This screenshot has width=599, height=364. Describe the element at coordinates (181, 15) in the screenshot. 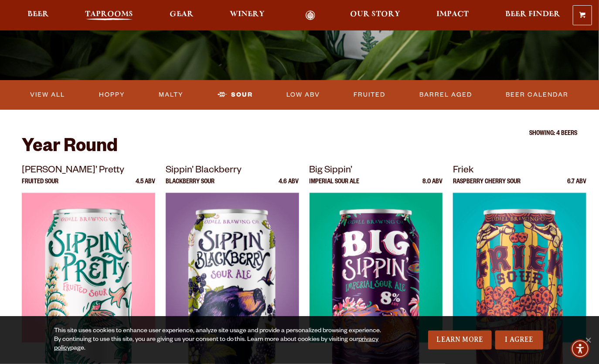

I see `span: Gear` at that location.